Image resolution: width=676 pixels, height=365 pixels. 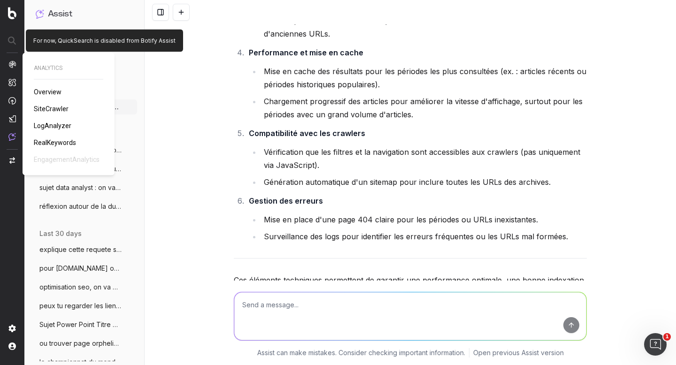 I want to click on img: Setting, so click(x=12, y=329).